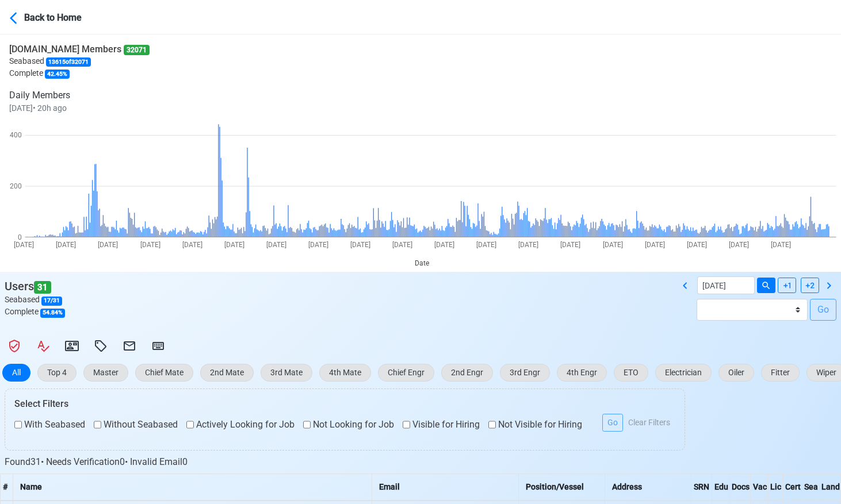 The image size is (841, 504). Describe the element at coordinates (759, 487) in the screenshot. I see `th: Vac` at that location.